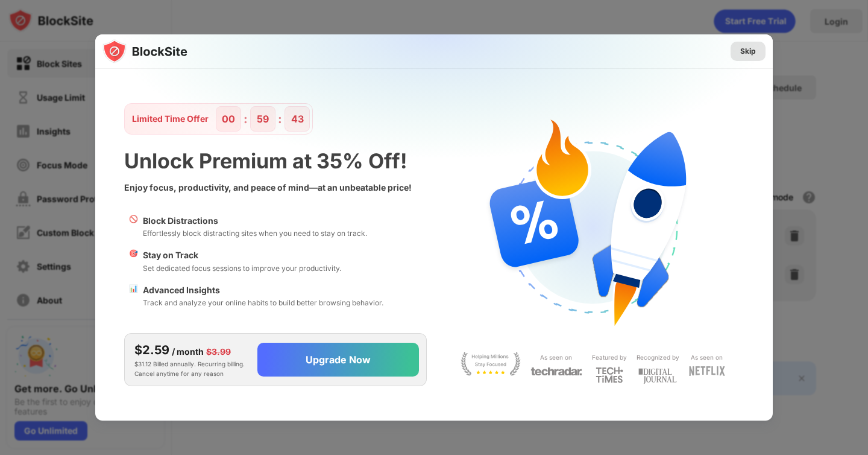 The height and width of the screenshot is (455, 868). Describe the element at coordinates (218, 352) in the screenshot. I see `div: $3.99` at that location.